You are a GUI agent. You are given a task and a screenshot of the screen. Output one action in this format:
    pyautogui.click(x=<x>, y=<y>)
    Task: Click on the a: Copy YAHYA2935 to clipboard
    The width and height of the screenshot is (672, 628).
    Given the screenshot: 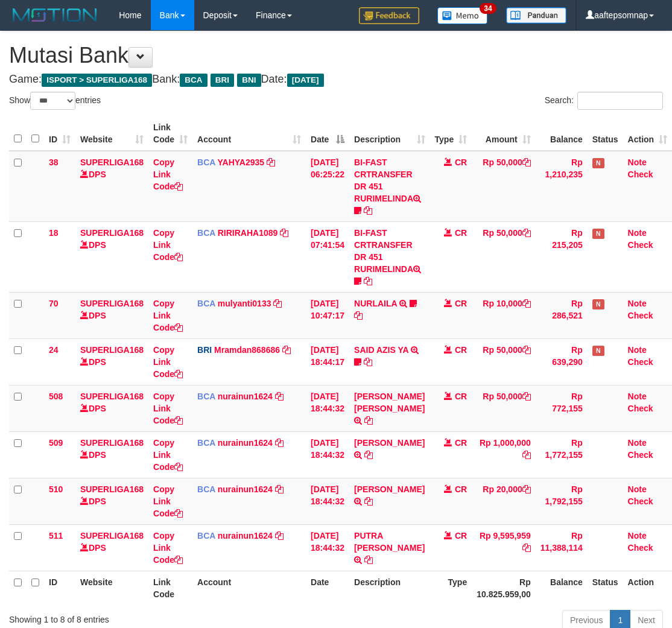 What is the action you would take?
    pyautogui.click(x=271, y=163)
    